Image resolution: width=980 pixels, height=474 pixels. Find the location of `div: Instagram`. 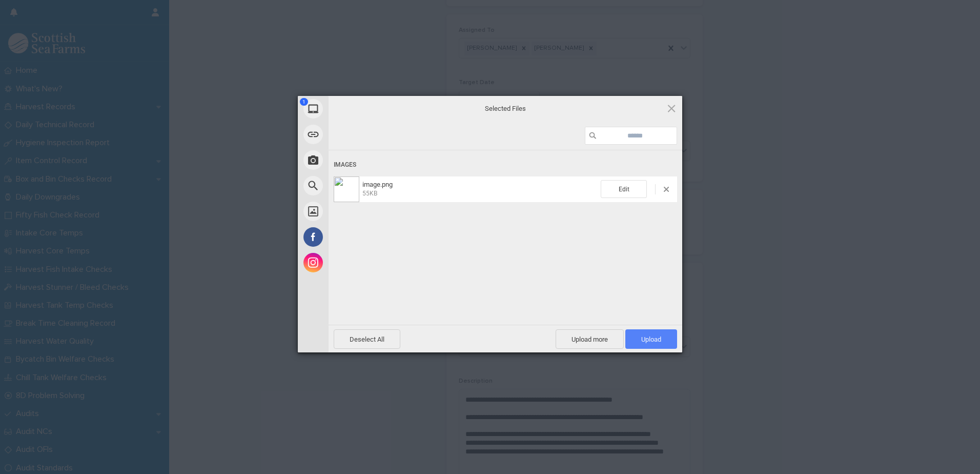

div: Instagram is located at coordinates (359, 263).